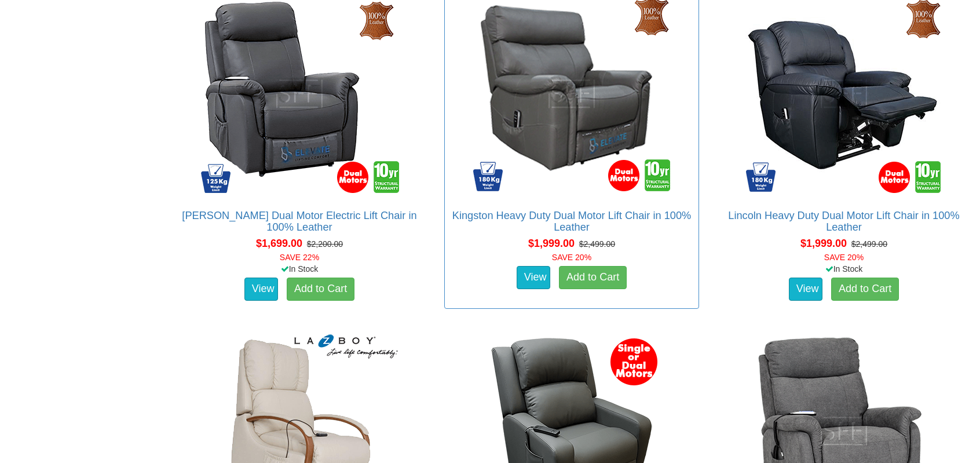 The width and height of the screenshot is (980, 463). Describe the element at coordinates (300, 257) in the screenshot. I see `font: SAVE 22%` at that location.